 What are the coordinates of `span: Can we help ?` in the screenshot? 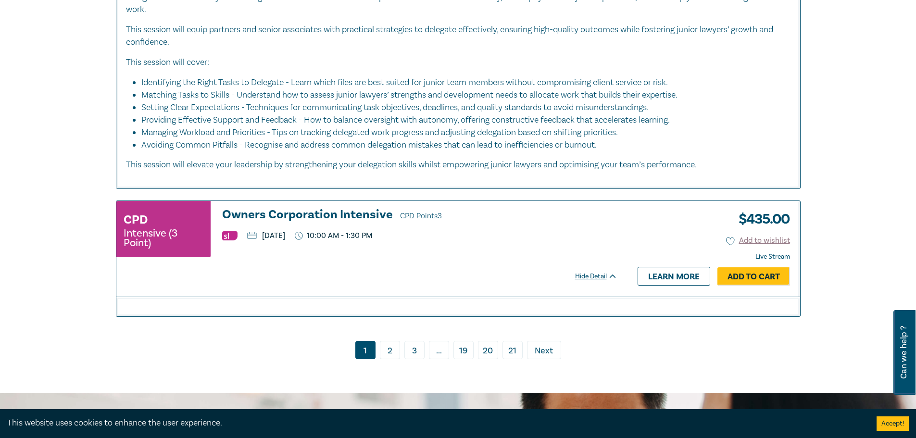 It's located at (904, 352).